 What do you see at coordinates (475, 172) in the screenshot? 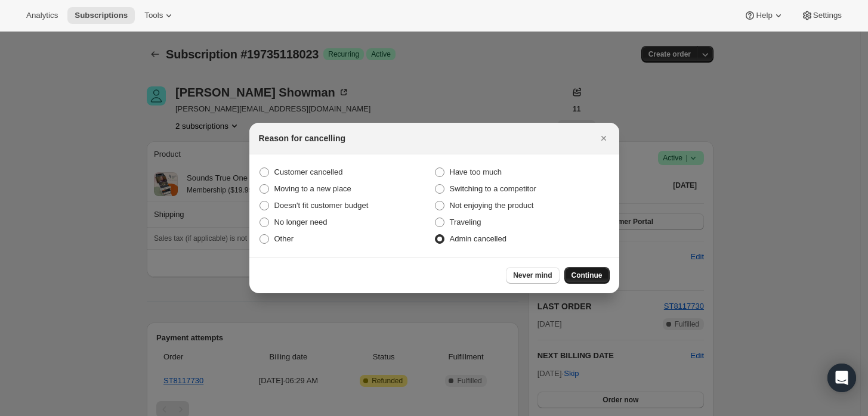
I see `span: Have too much` at bounding box center [475, 172].